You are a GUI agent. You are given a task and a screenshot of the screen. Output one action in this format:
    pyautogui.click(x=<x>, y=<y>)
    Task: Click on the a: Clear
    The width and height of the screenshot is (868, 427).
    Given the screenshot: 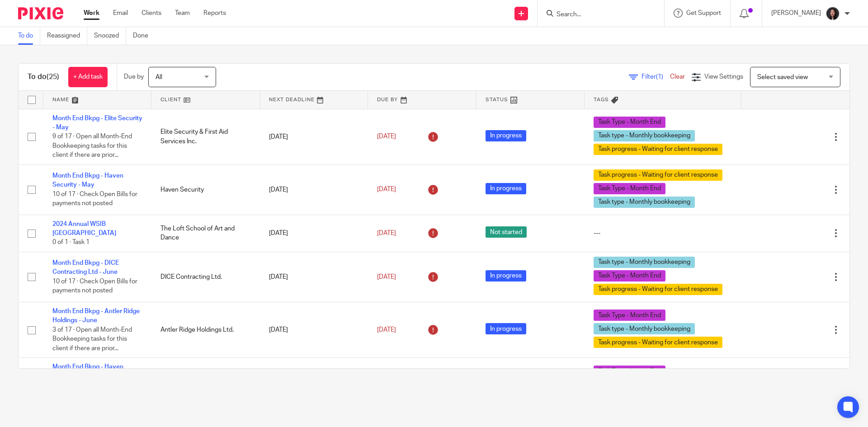 What is the action you would take?
    pyautogui.click(x=677, y=77)
    